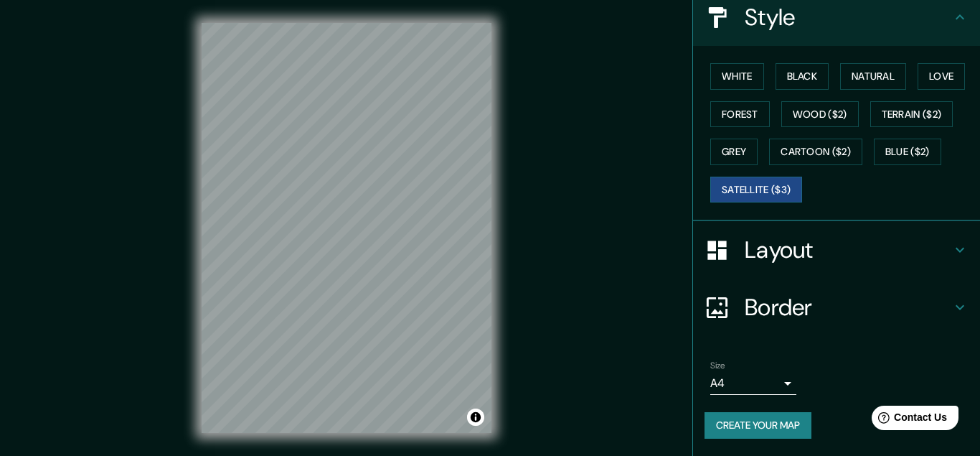  What do you see at coordinates (737, 76) in the screenshot?
I see `button: White` at bounding box center [737, 76].